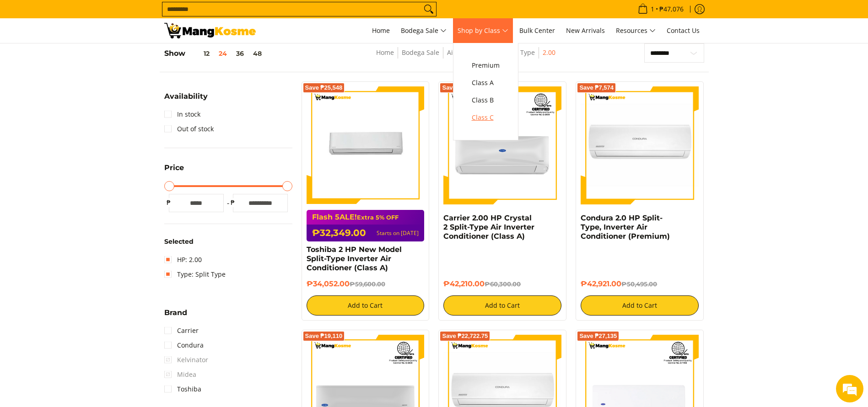  I want to click on button: Search, so click(429, 9).